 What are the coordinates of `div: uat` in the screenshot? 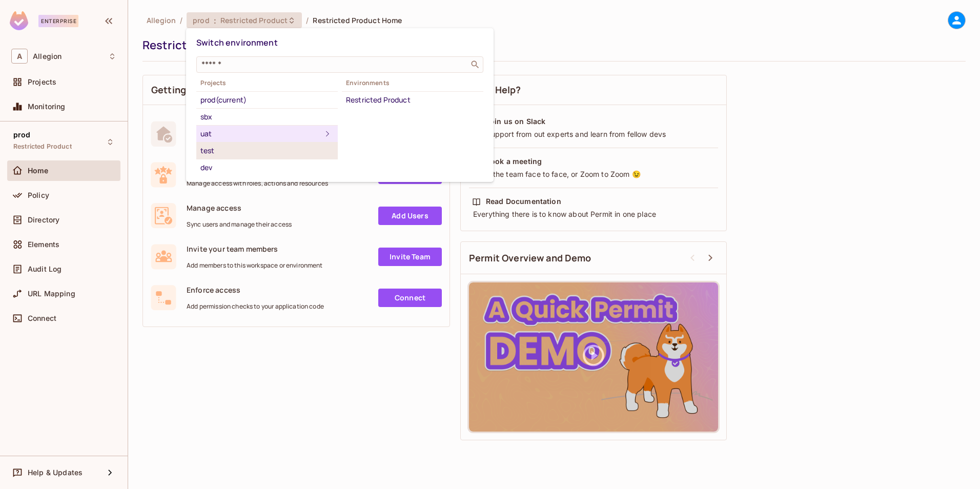 It's located at (261, 134).